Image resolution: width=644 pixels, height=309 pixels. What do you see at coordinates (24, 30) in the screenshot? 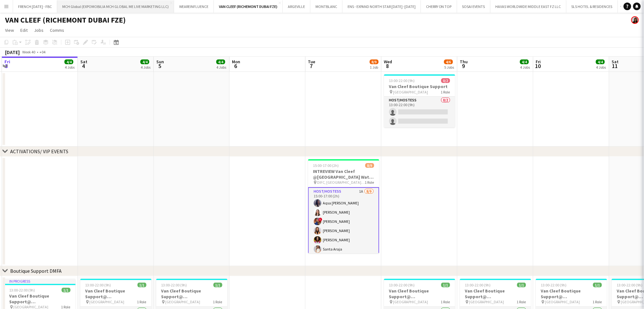
I see `a: Edit` at bounding box center [24, 30].